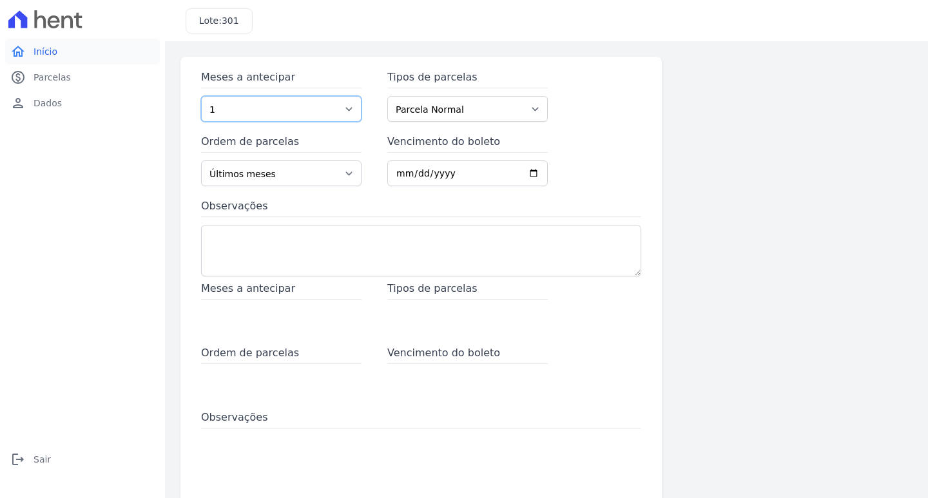 This screenshot has width=928, height=498. I want to click on span: Sair, so click(42, 460).